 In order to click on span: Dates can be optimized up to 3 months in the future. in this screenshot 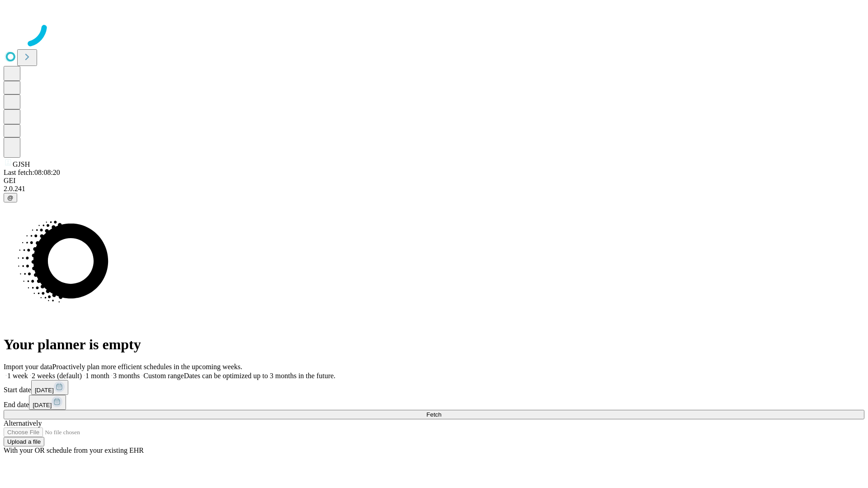, I will do `click(260, 376)`.